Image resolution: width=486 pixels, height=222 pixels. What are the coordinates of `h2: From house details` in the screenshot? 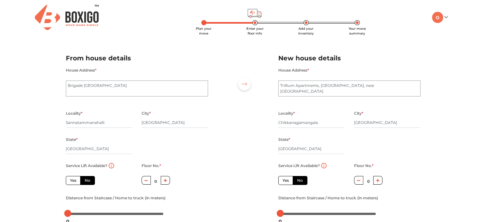 It's located at (137, 58).